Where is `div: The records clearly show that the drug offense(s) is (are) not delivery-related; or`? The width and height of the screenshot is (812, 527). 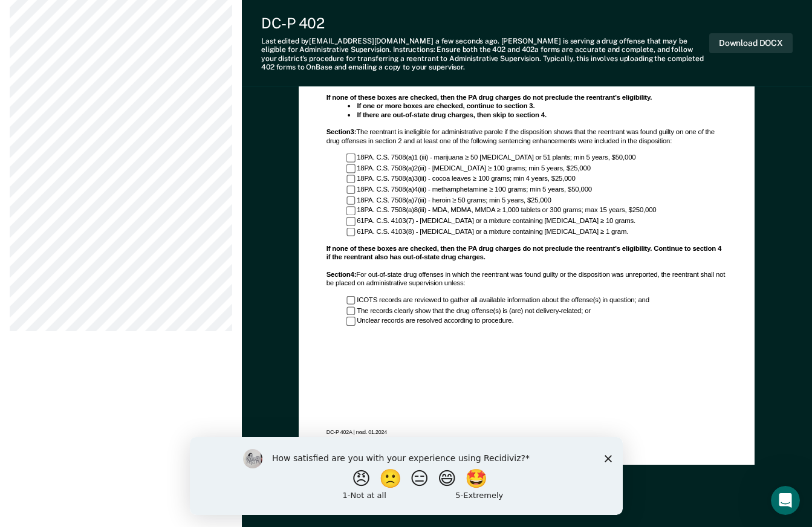
div: The records clearly show that the drug offense(s) is (are) not delivery-related; or is located at coordinates (536, 311).